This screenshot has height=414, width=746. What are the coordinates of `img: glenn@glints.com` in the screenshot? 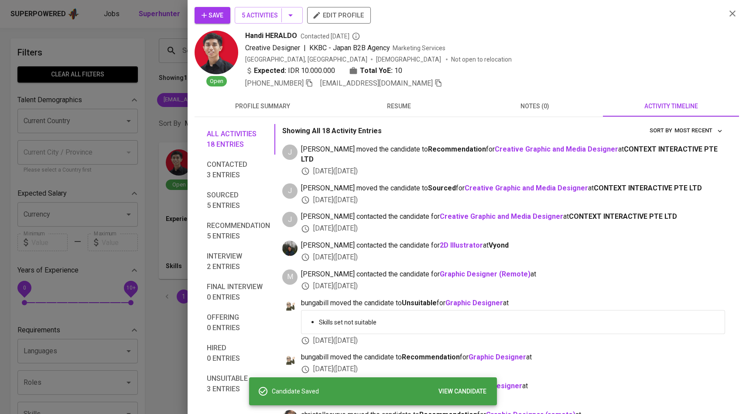 It's located at (290, 248).